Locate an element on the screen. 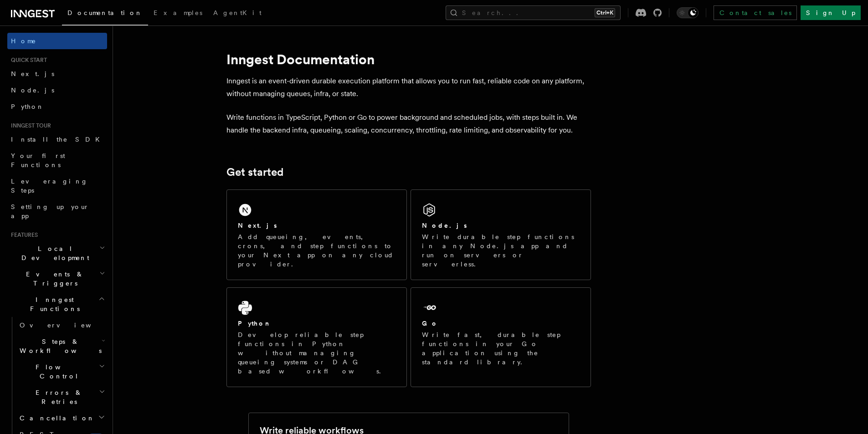 The width and height of the screenshot is (868, 434). span: Flow Control is located at coordinates (58, 372).